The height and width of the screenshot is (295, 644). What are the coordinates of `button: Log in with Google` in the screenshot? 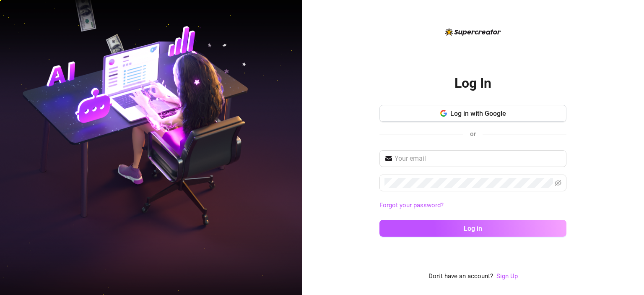 It's located at (473, 113).